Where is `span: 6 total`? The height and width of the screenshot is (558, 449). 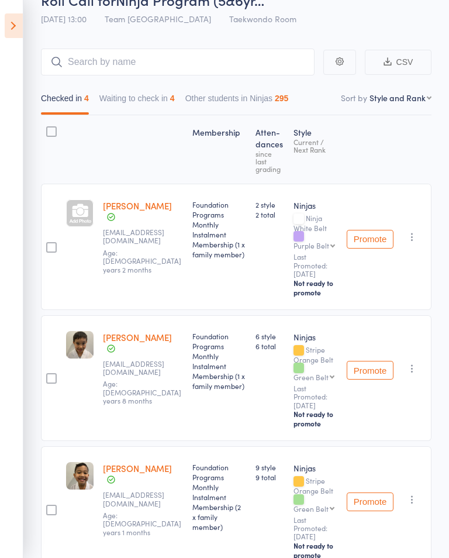
span: 6 total is located at coordinates (270, 346).